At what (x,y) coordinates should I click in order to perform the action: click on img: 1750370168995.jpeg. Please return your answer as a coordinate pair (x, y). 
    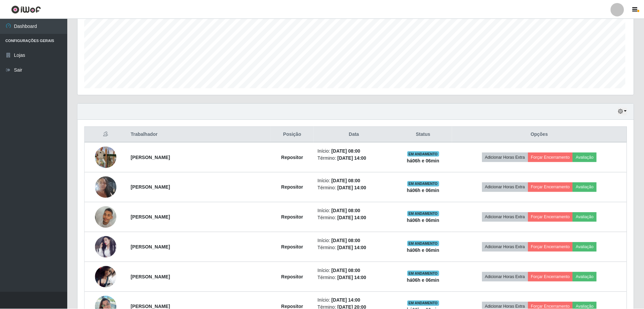
    Looking at the image, I should click on (106, 217).